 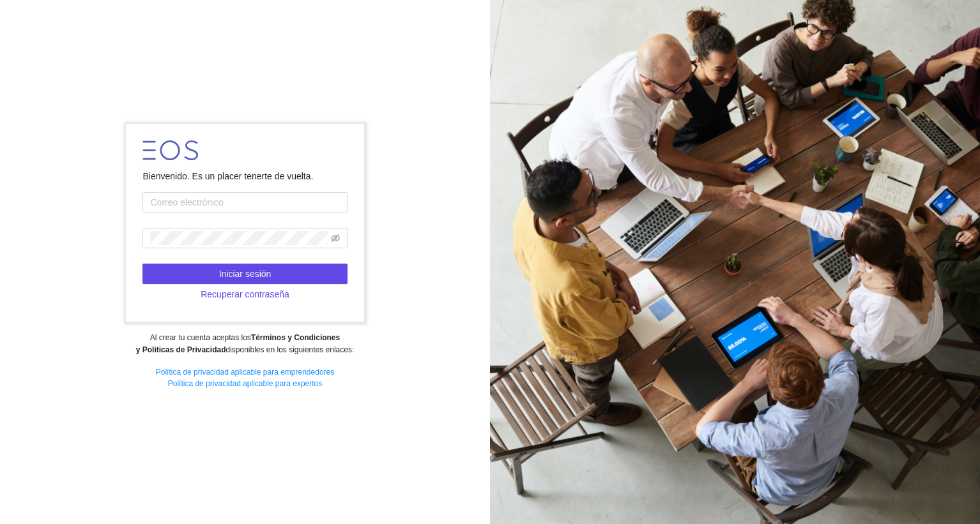 What do you see at coordinates (238, 344) in the screenshot?
I see `strong: Términos y Condiciones y Políticas de Privacidad` at bounding box center [238, 344].